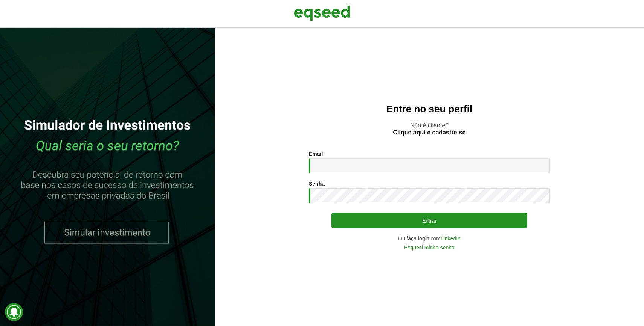 The image size is (644, 326). What do you see at coordinates (429, 239) in the screenshot?
I see `div: Ou faça login com` at bounding box center [429, 239].